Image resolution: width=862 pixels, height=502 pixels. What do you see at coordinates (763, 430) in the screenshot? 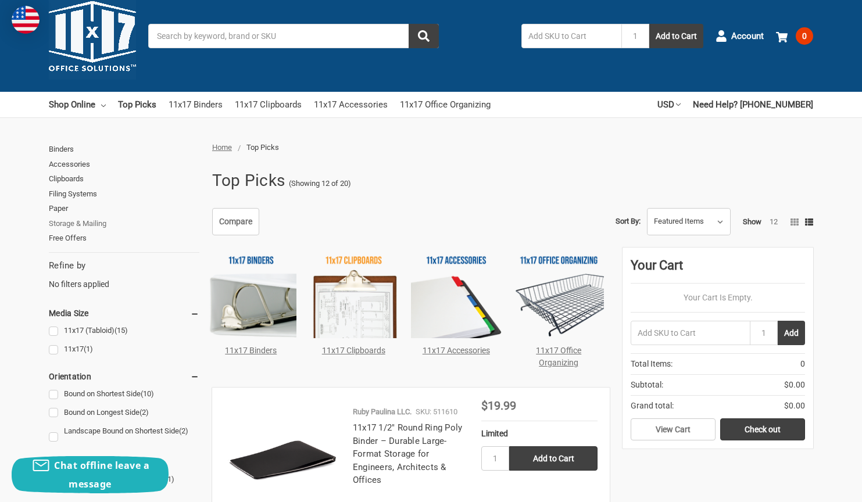
I see `a: Check out` at bounding box center [763, 430].